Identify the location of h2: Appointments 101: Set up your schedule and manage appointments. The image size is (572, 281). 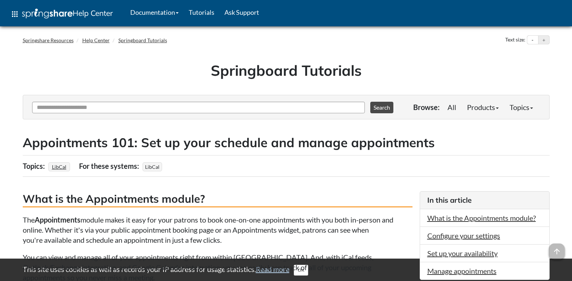
(286, 143).